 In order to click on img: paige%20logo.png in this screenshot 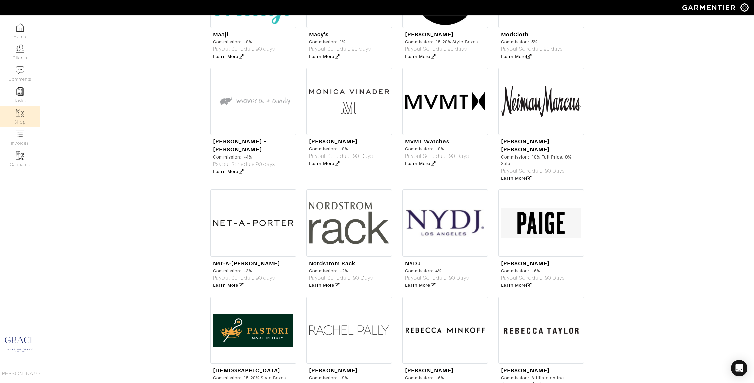, I will do `click(541, 223)`.